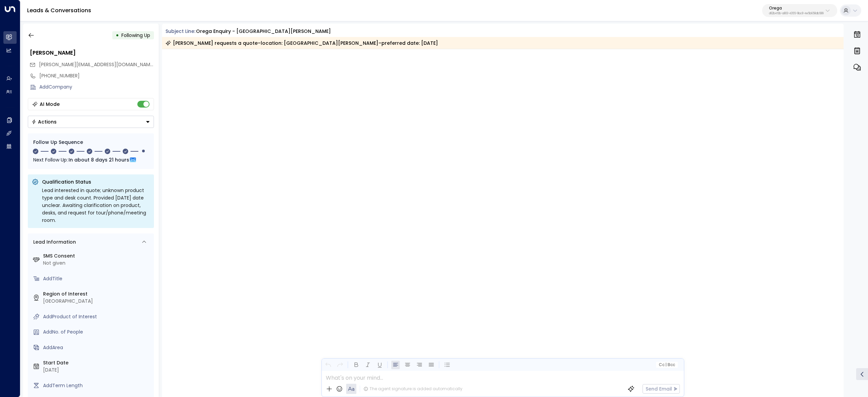 The width and height of the screenshot is (868, 397). What do you see at coordinates (340, 364) in the screenshot?
I see `button: Redo` at bounding box center [340, 364].